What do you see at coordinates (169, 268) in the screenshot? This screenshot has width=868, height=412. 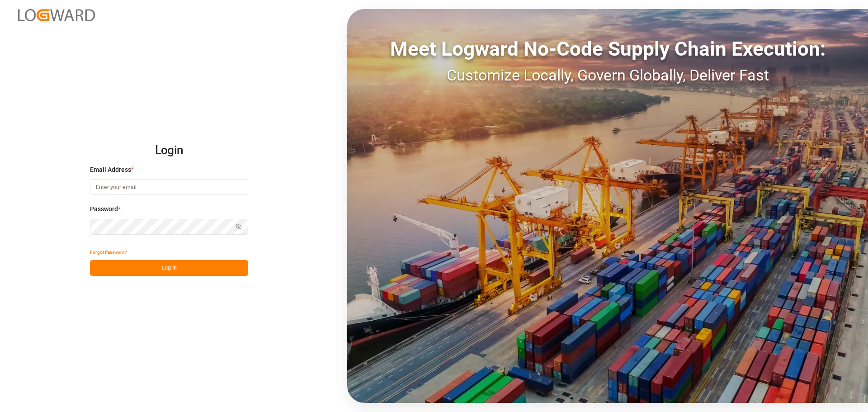 I see `button: Log In` at bounding box center [169, 268].